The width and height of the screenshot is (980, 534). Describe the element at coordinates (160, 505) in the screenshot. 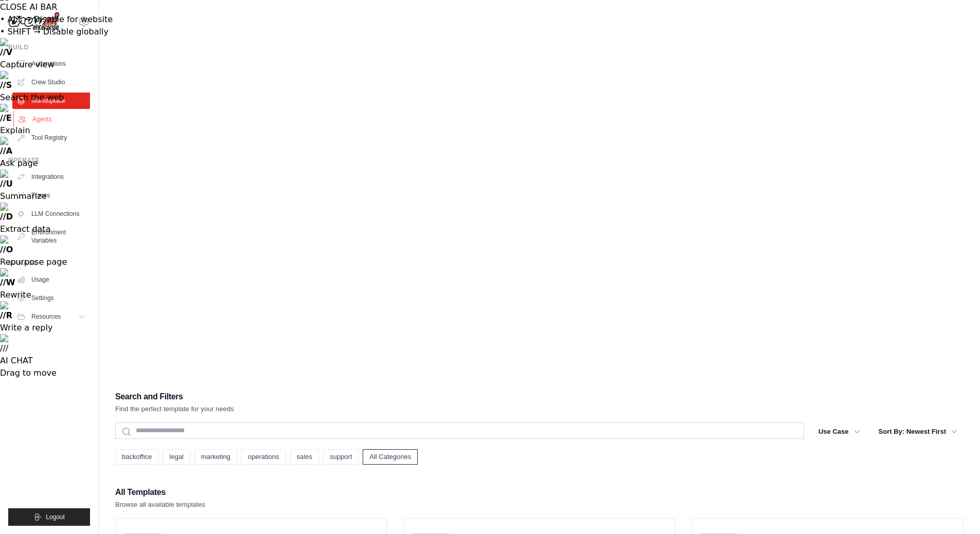

I see `p: Browse all available templates` at that location.